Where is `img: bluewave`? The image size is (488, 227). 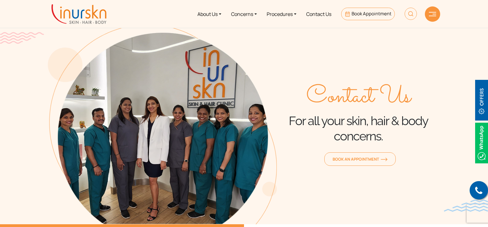
img: bluewave is located at coordinates (466, 206).